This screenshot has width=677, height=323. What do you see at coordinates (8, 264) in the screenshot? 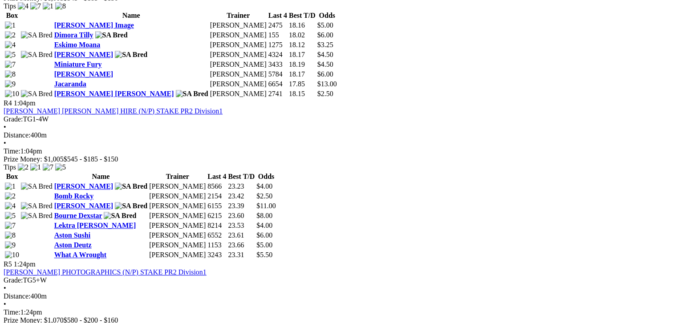
I see `span: R5` at bounding box center [8, 264].